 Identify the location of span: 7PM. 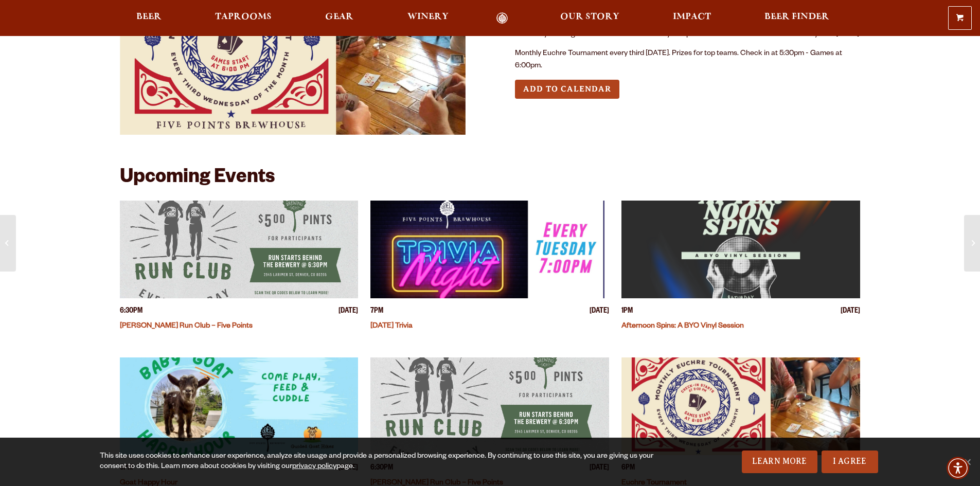
(377, 312).